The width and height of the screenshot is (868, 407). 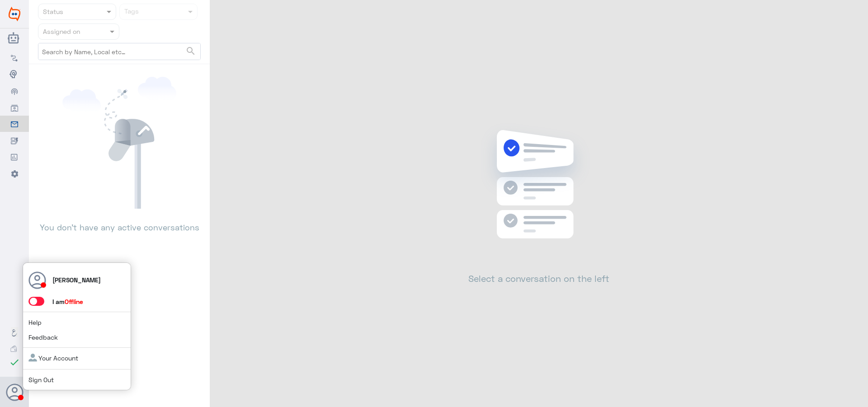 What do you see at coordinates (14, 363) in the screenshot?
I see `i: check` at bounding box center [14, 363].